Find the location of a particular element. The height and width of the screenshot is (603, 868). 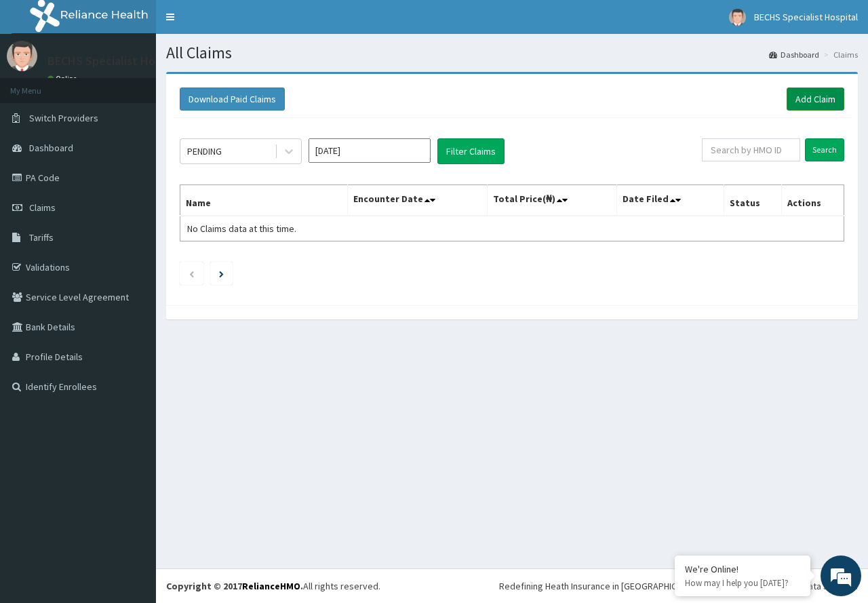

input: Search is located at coordinates (825, 150).